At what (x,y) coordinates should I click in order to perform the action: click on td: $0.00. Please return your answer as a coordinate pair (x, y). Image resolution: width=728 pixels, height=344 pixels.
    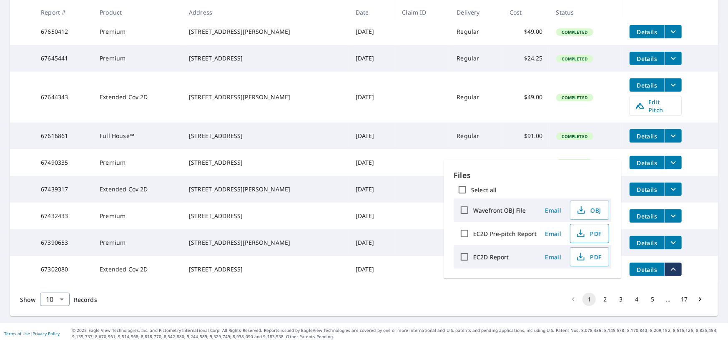
    Looking at the image, I should click on (526, 163).